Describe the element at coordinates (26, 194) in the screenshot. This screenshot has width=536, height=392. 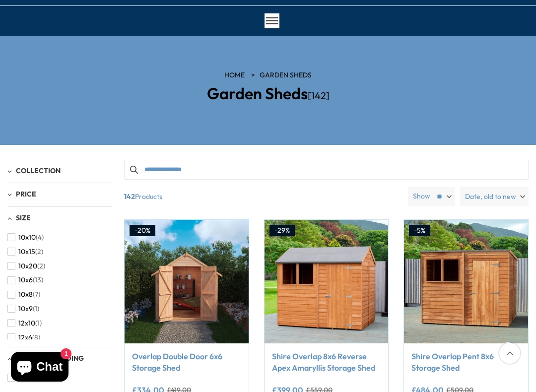
I see `span: Price` at that location.